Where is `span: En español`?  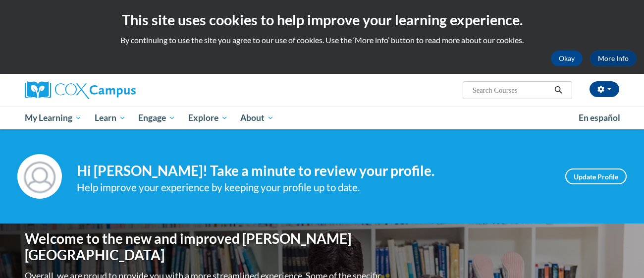
span: En español is located at coordinates (600, 117).